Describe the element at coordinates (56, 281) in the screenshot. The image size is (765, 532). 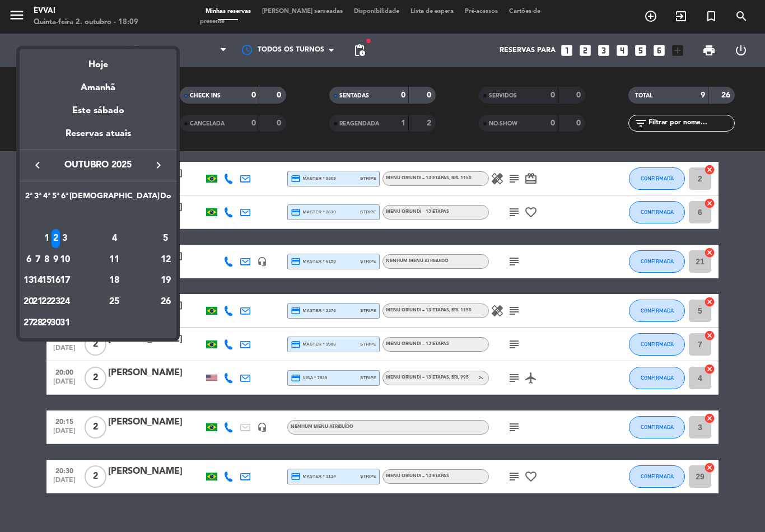
I see `div: 16` at that location.